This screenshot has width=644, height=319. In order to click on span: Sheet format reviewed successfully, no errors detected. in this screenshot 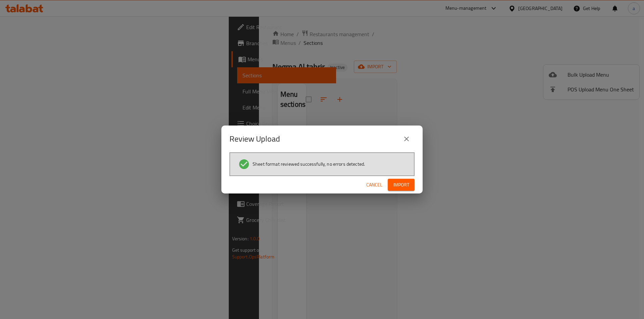, I will do `click(308, 164)`.